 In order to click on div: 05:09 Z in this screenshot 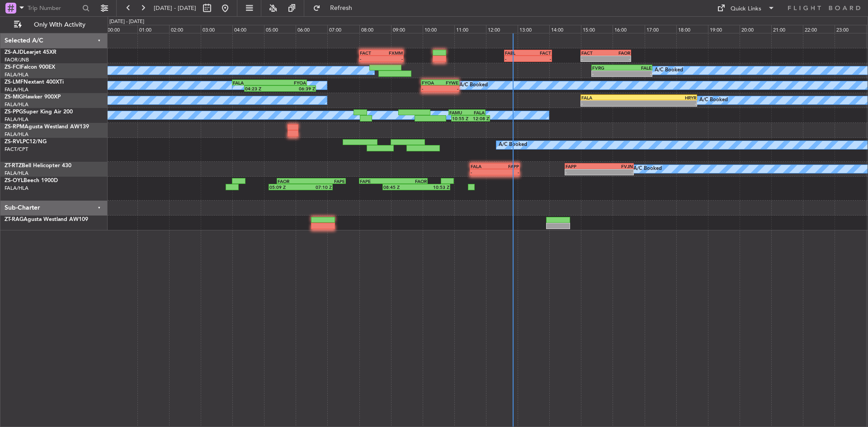, I will do `click(285, 187)`.